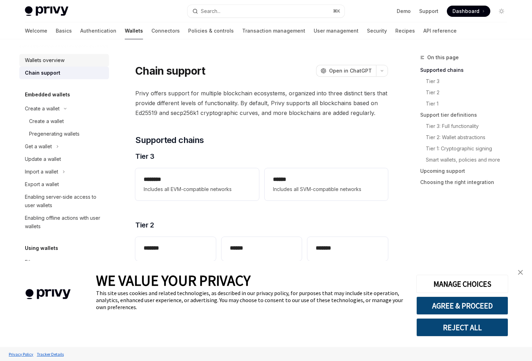 The width and height of the screenshot is (532, 361). I want to click on a: Connectors, so click(165, 31).